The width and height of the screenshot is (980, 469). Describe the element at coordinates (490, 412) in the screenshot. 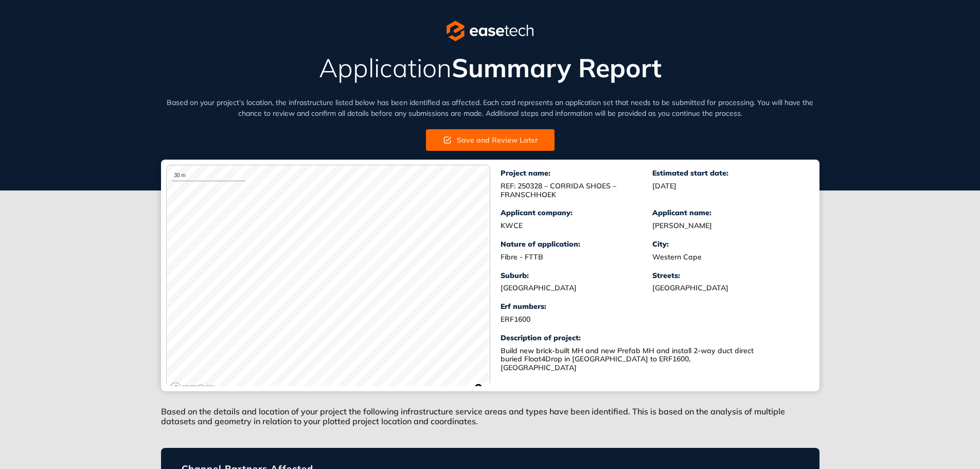

I see `div: Based on the details and location of your project the following infrastructure service areas and ...` at that location.